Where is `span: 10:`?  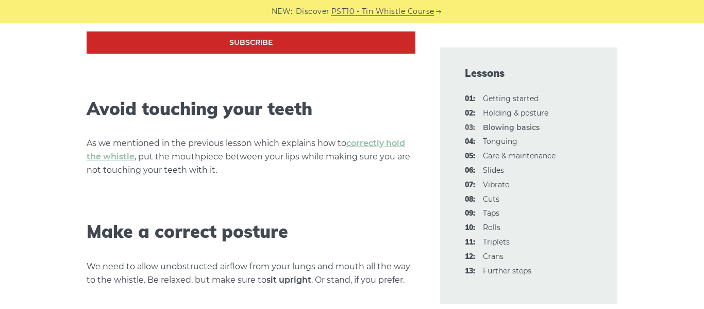 span: 10: is located at coordinates (470, 228).